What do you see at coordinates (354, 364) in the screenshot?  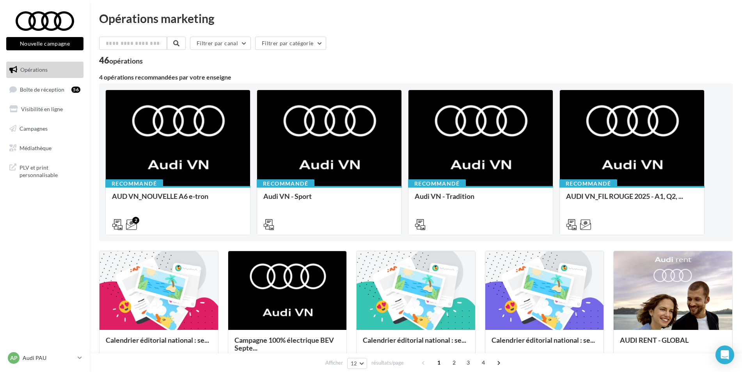 I see `span: 12` at bounding box center [354, 364].